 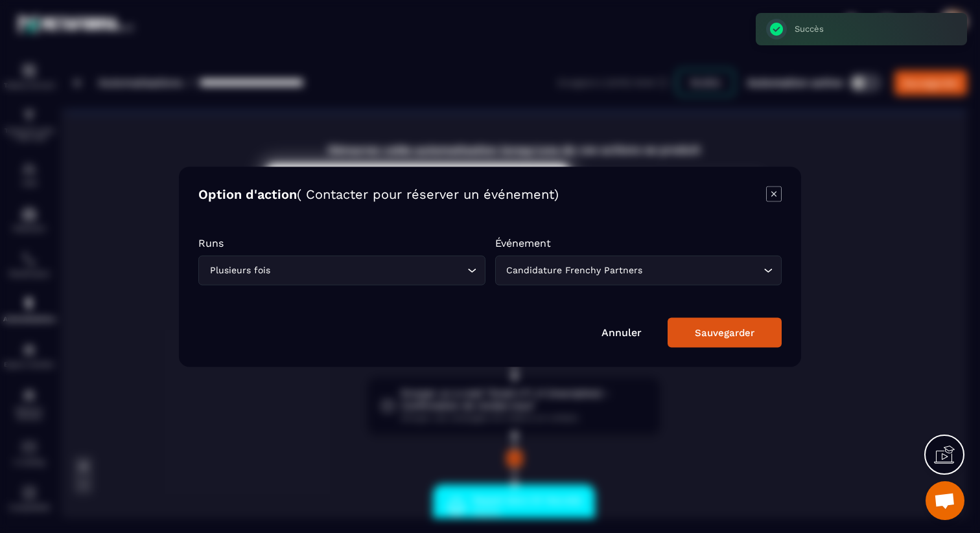 I want to click on button: Sauvegarder, so click(x=724, y=333).